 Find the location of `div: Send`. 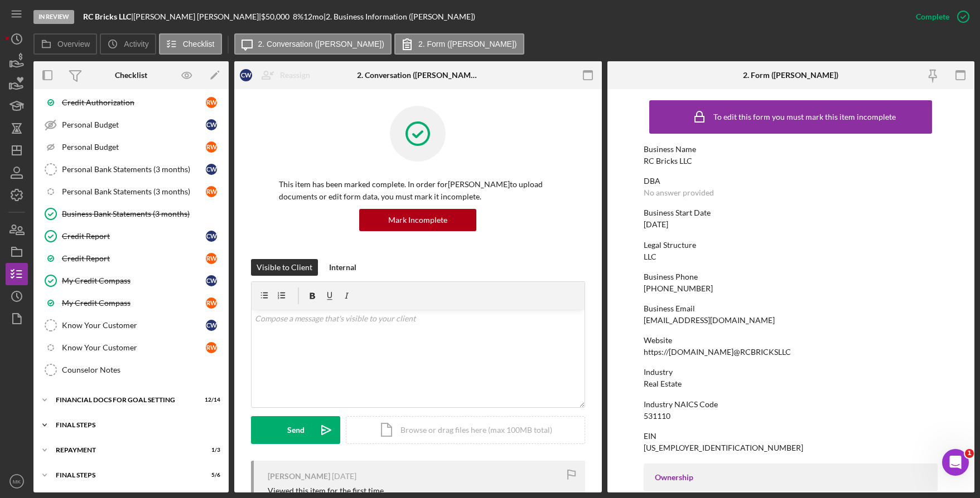

div: Send is located at coordinates (295, 430).